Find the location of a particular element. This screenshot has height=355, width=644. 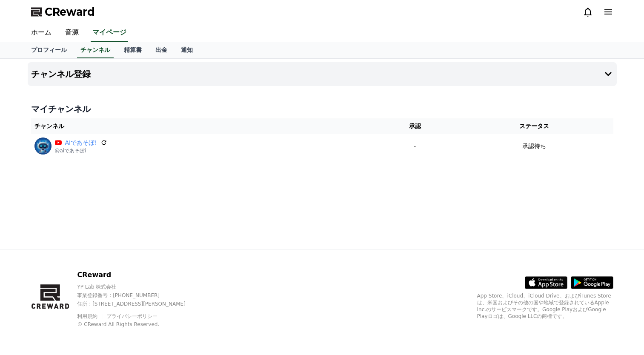

a: マイページ is located at coordinates (110, 33).